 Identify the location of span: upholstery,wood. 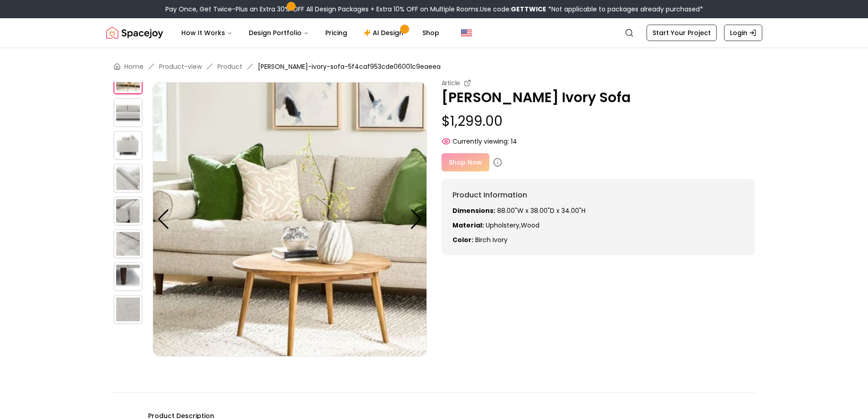
(513, 225).